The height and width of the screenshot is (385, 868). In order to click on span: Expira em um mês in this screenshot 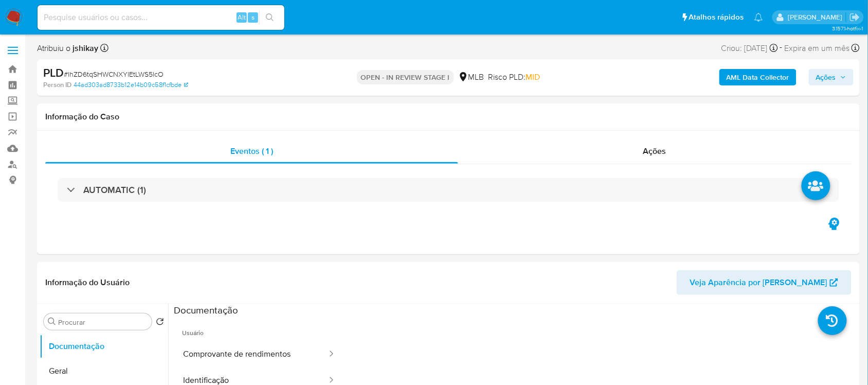, I will do `click(817, 48)`.